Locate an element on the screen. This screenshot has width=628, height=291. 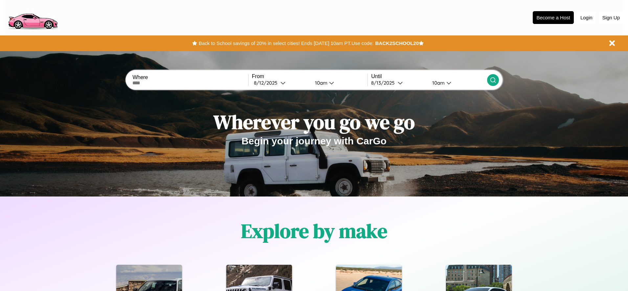
label: From is located at coordinates (310, 77).